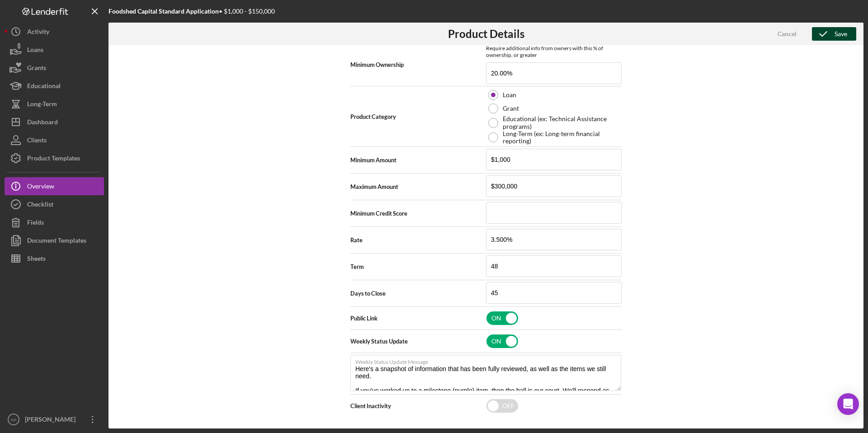 Image resolution: width=868 pixels, height=433 pixels. What do you see at coordinates (54, 259) in the screenshot?
I see `button: Sheets` at bounding box center [54, 259].